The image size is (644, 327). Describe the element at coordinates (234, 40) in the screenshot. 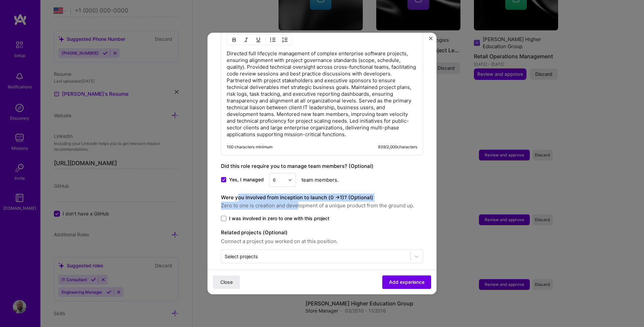

I see `img: Bold` at that location.